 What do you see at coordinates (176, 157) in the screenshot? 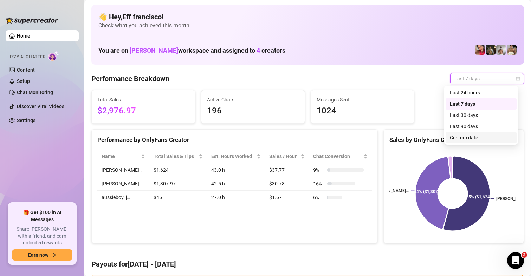
I see `span: Total Sales & Tips` at bounding box center [176, 157].